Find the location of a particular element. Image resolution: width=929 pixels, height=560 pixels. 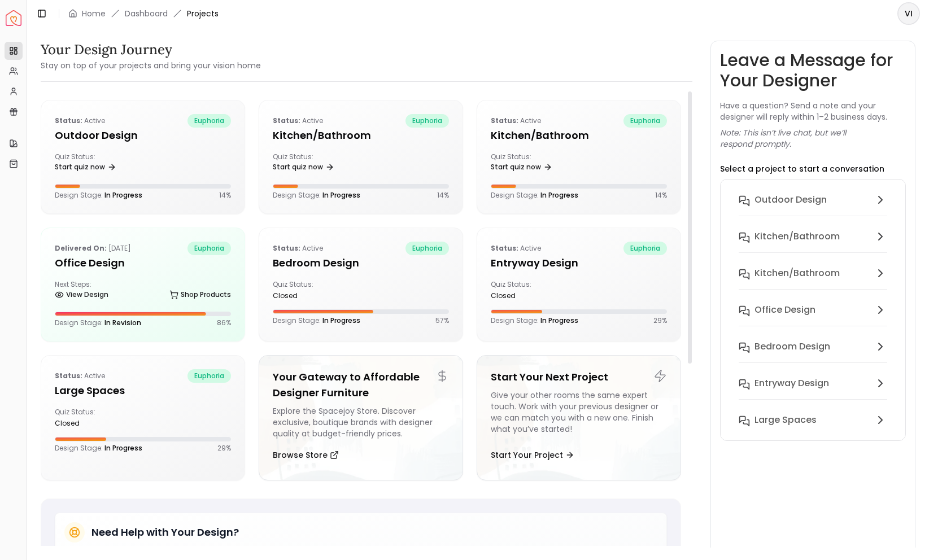

button: Browse Store is located at coordinates (306, 455).